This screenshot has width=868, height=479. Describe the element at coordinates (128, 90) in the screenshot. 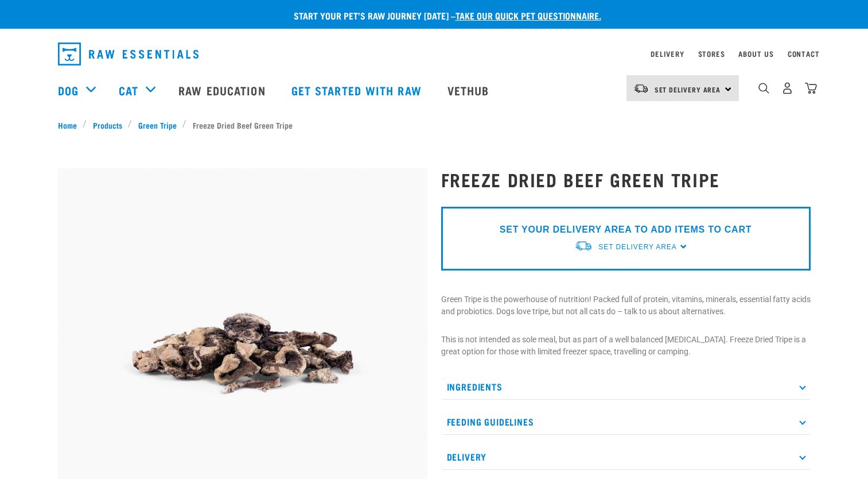

I see `a: Cat` at that location.